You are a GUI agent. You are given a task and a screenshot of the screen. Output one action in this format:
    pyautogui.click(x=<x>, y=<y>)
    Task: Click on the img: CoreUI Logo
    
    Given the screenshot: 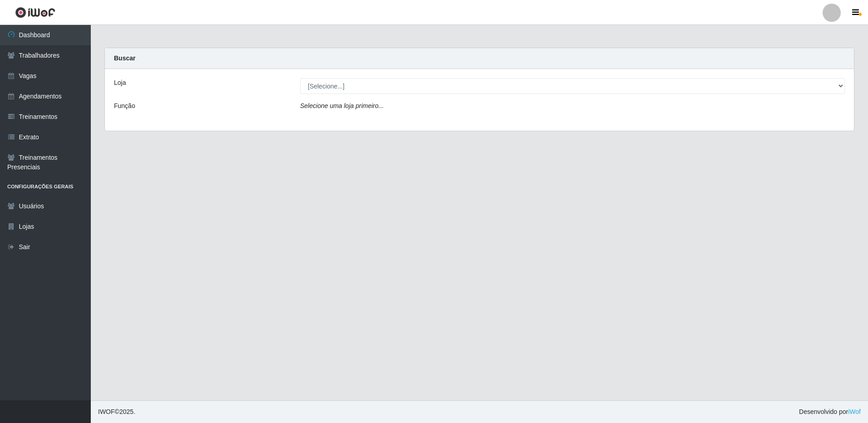 What is the action you would take?
    pyautogui.click(x=35, y=12)
    